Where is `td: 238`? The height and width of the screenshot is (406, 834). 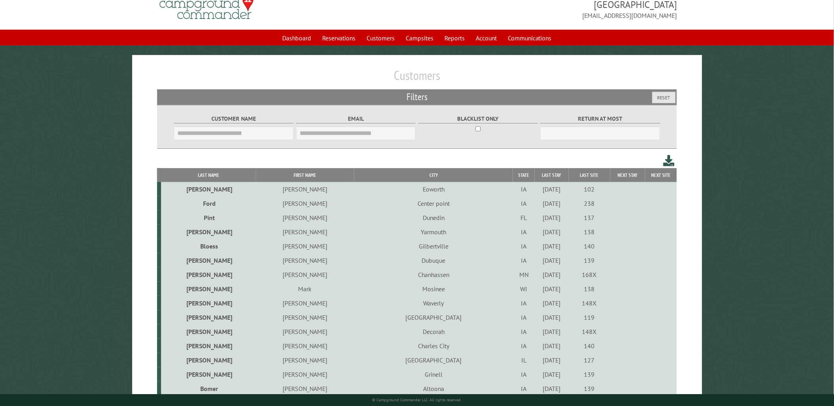
td: 238 is located at coordinates (589, 203).